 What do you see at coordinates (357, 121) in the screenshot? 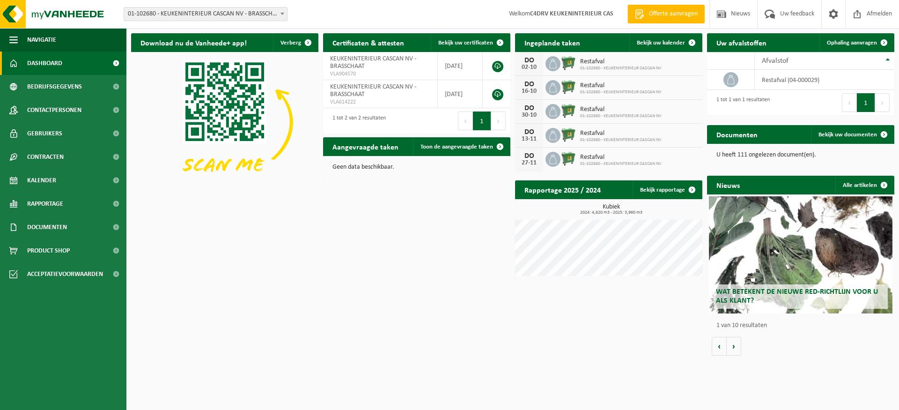
I see `div: 1 tot 2 van 2 resultaten` at bounding box center [357, 121].